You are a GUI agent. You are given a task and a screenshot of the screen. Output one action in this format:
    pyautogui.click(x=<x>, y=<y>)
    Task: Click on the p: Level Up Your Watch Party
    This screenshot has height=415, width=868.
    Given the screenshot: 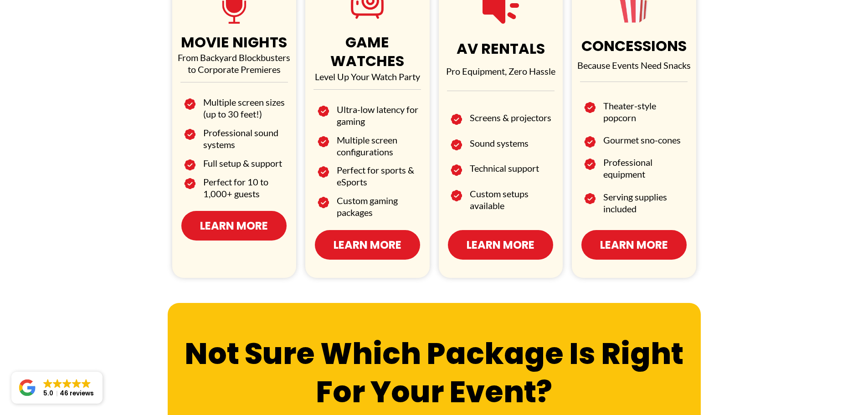 What is the action you would take?
    pyautogui.click(x=367, y=77)
    